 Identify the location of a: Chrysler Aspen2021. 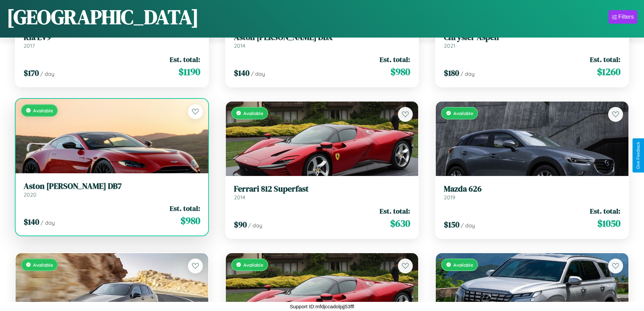
(532, 41).